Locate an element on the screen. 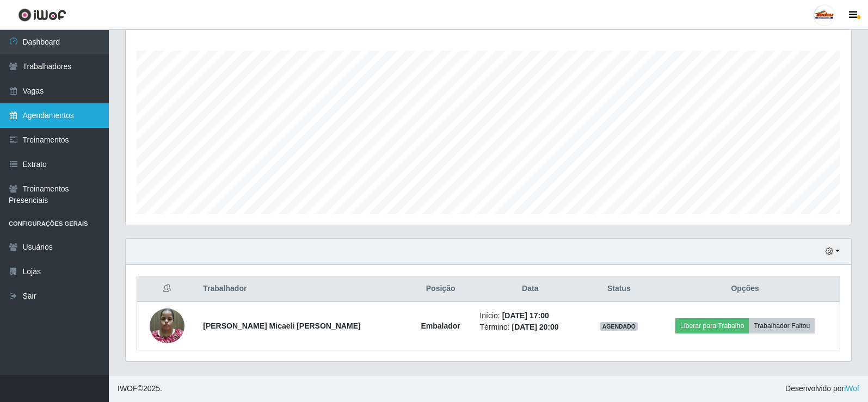 This screenshot has width=868, height=402. th: Posição is located at coordinates (440, 288).